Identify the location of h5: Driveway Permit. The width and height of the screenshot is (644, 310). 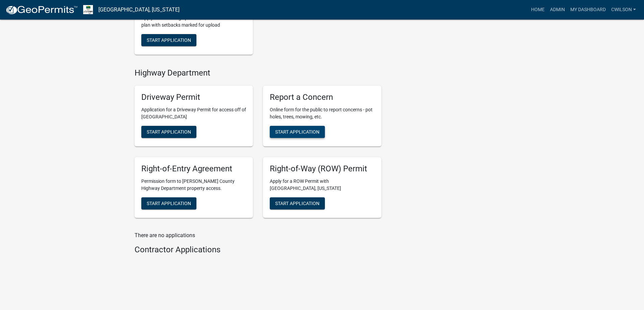
(194, 97).